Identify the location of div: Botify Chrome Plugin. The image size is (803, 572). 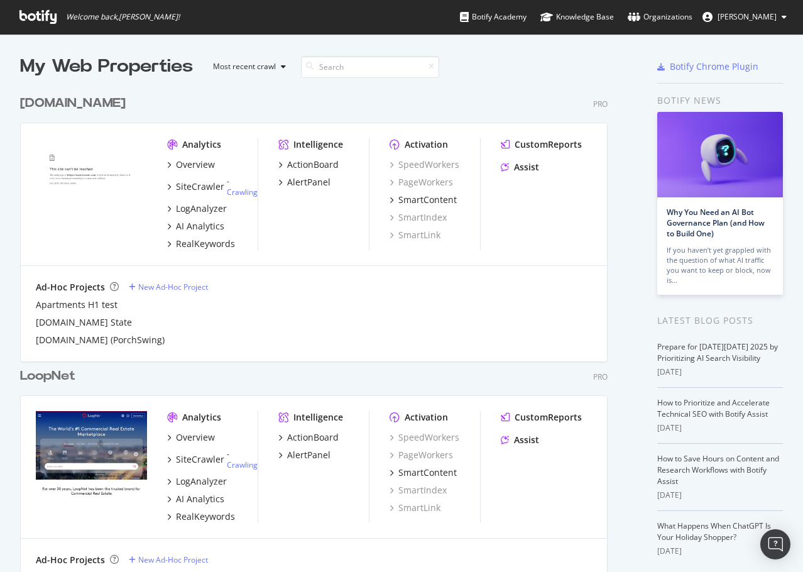
(714, 67).